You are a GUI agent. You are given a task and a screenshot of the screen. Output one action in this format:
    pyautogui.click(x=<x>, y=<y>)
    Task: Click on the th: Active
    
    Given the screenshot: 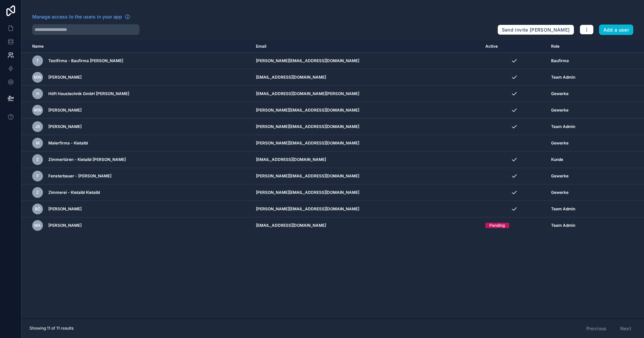 What is the action you would take?
    pyautogui.click(x=514, y=46)
    